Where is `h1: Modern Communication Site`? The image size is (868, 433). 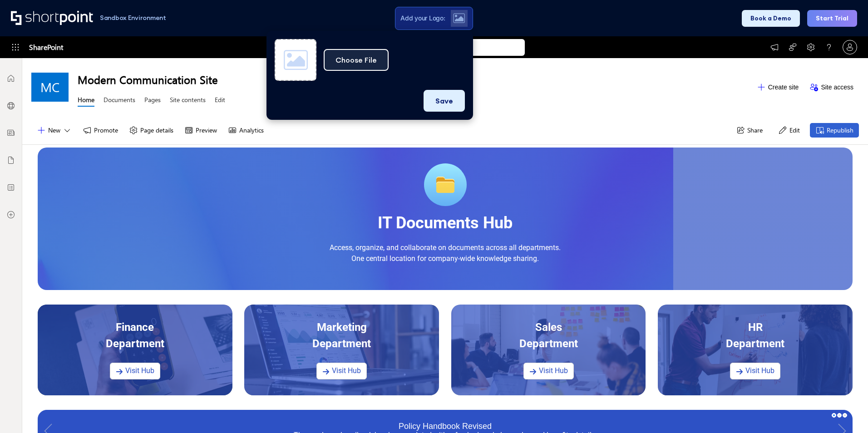
h1: Modern Communication Site is located at coordinates (415, 80).